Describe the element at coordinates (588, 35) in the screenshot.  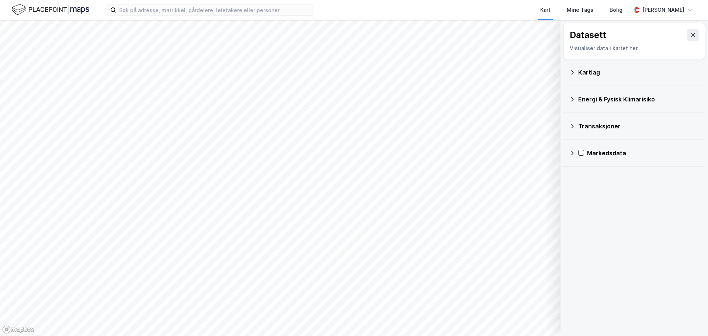
I see `div: Datasett` at that location.